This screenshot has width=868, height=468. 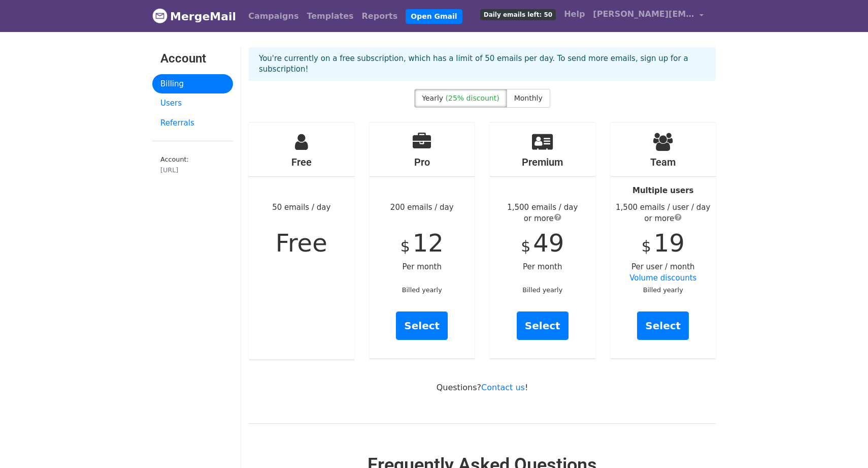 I want to click on span: 49, so click(x=548, y=243).